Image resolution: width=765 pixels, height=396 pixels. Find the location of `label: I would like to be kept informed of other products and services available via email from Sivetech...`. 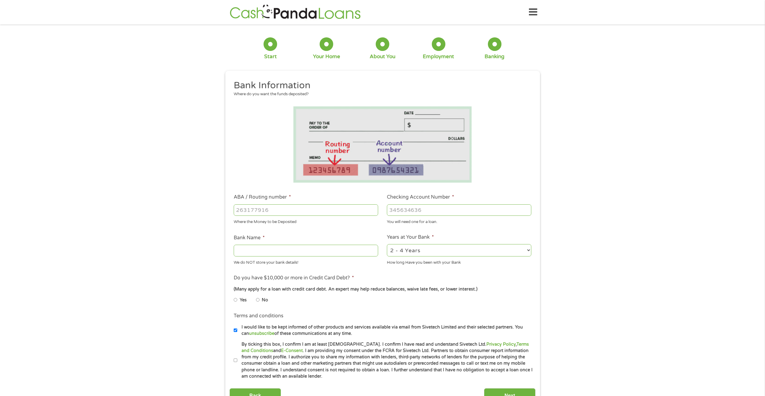

label: I would like to be kept informed of other products and services available via email from Sivetech... is located at coordinates (385, 331).